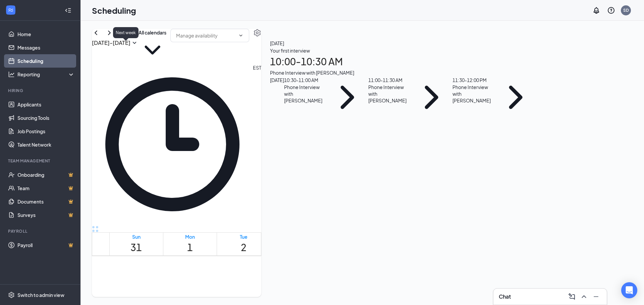 This screenshot has width=644, height=305. I want to click on div: Tue, so click(243, 237).